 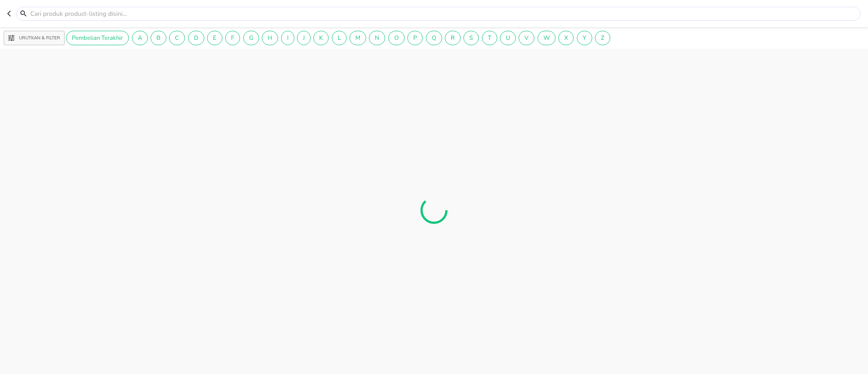 What do you see at coordinates (471, 38) in the screenshot?
I see `span: S` at bounding box center [471, 38].